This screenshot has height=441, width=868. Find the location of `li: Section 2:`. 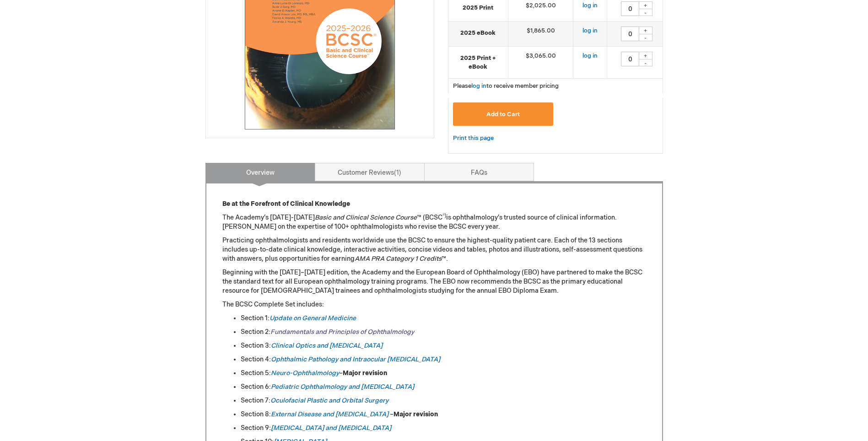

li: Section 2: is located at coordinates (443, 332).